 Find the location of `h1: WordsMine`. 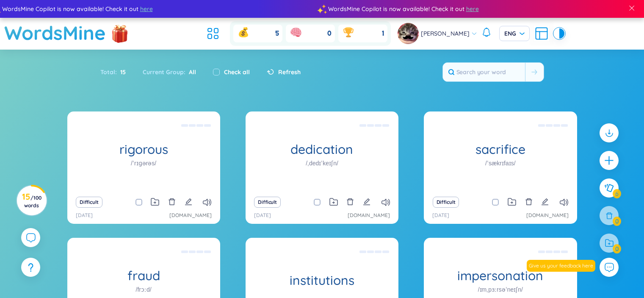

h1: WordsMine is located at coordinates (55, 32).